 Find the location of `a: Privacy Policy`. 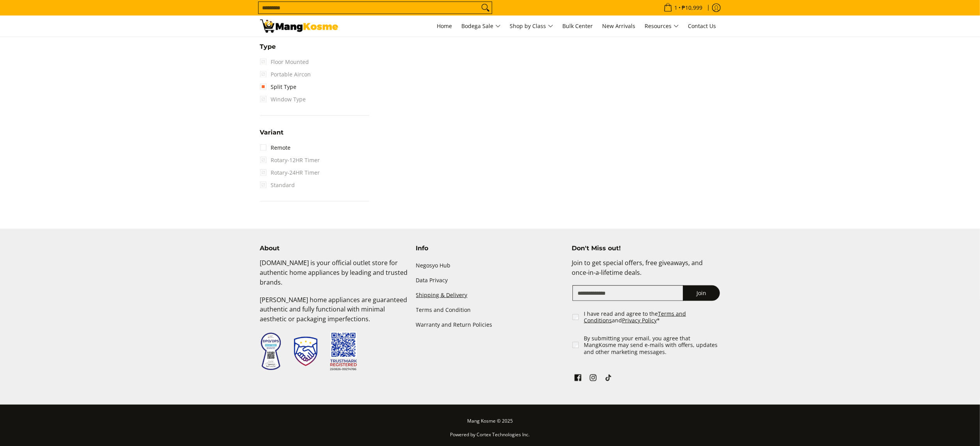

a: Privacy Policy is located at coordinates (639, 320).